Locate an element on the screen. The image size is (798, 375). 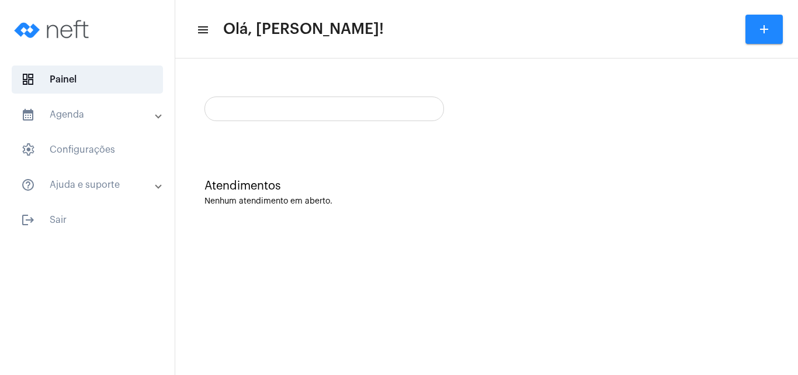
mat-expansion-panel-header: sidenav iconAjuda e suporte is located at coordinates (91, 185).